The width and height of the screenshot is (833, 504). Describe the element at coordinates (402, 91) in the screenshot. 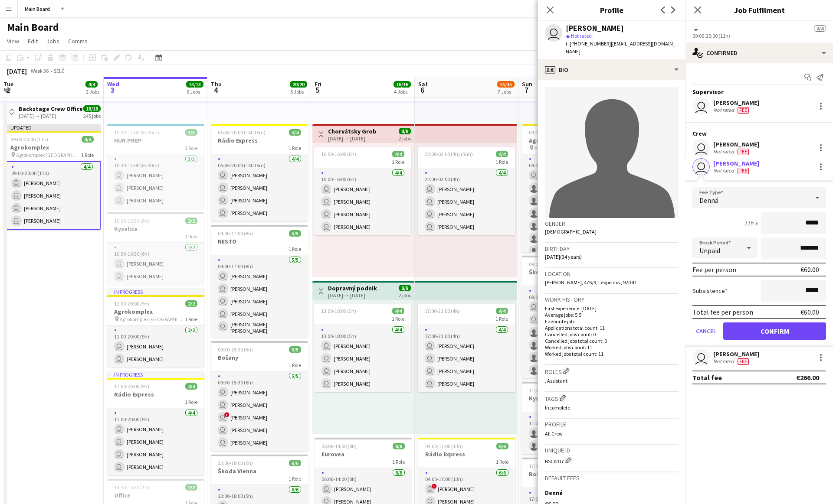

I see `div: 4 Jobs` at that location.